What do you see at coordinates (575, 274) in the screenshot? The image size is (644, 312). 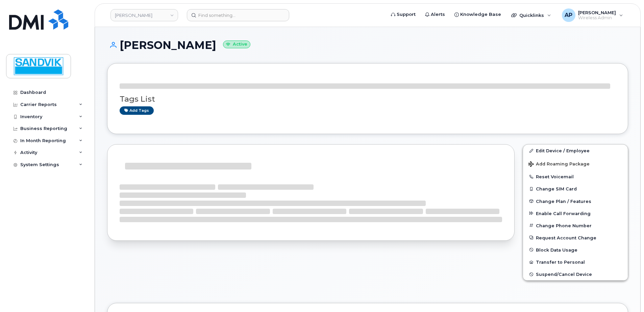 I see `button: Suspend/Cancel Device` at bounding box center [575, 274].